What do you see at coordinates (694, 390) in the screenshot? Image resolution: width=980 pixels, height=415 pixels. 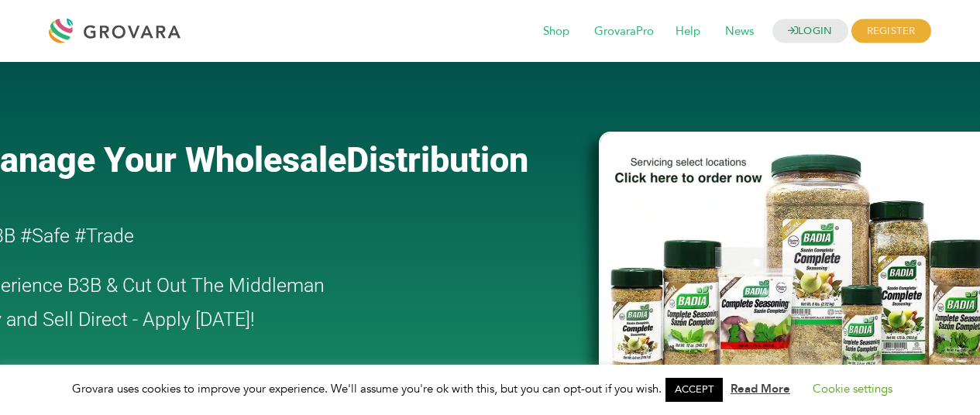 I see `a: ACCEPT` at bounding box center [694, 390].